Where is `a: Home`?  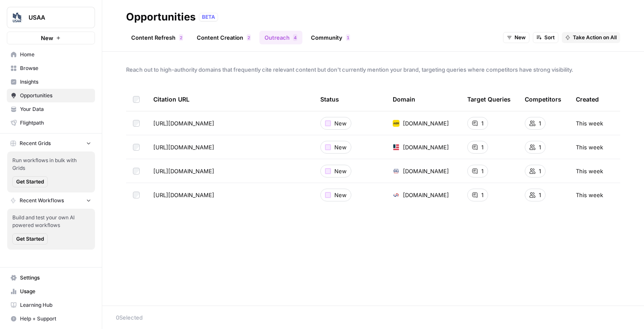 a: Home is located at coordinates (51, 55).